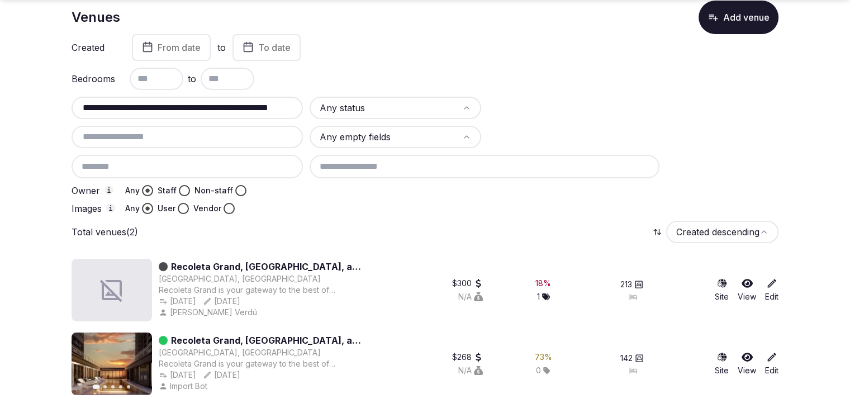  I want to click on img: Featured image for Recoleta Grand, Buenos Aires, a Tribute Portfolio Hotel, so click(112, 364).